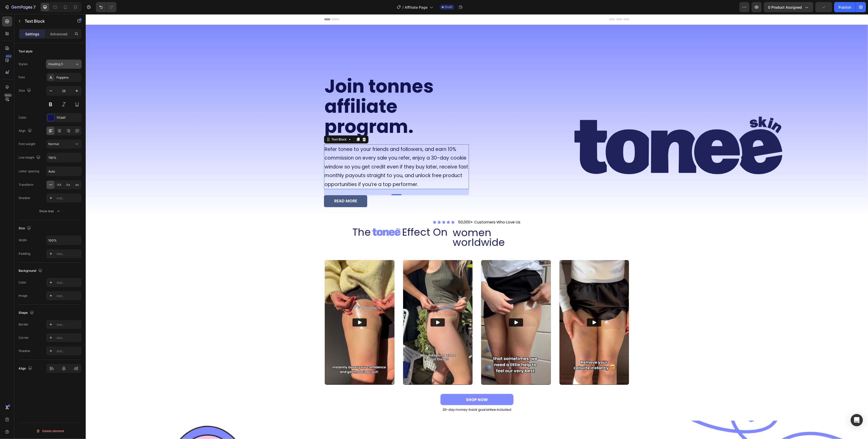 The width and height of the screenshot is (868, 439). What do you see at coordinates (260, 187) in the screenshot?
I see `button: READ MORE` at bounding box center [260, 187].